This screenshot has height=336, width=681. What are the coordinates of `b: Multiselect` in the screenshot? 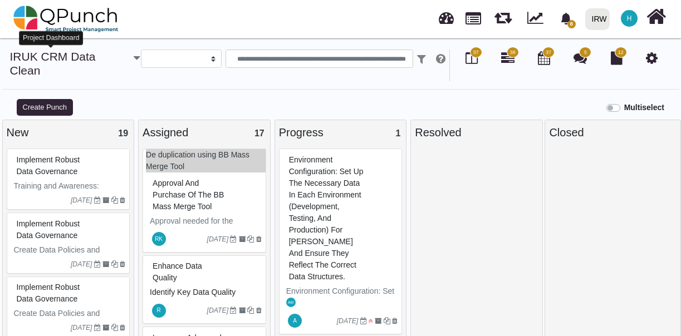 It's located at (644, 107).